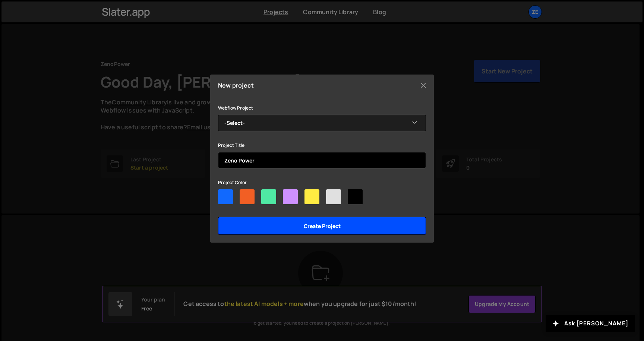 The width and height of the screenshot is (644, 341). What do you see at coordinates (235, 108) in the screenshot?
I see `label: Webflow Project` at bounding box center [235, 108].